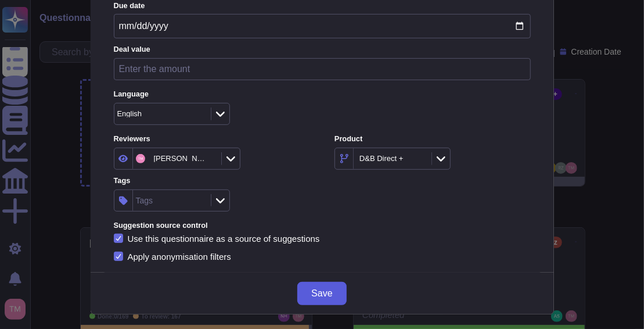  I want to click on div: Use this questionnaire as a source of suggestions, so click(224, 238).